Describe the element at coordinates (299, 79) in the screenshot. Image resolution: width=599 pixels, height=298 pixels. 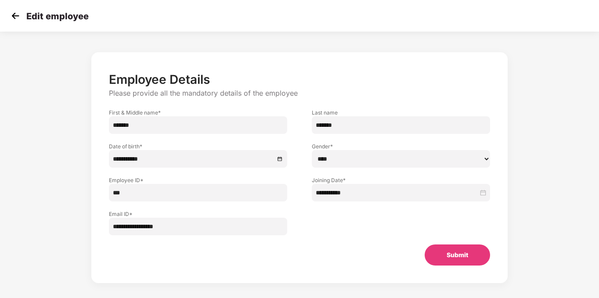
I see `p: Employee Details` at that location.